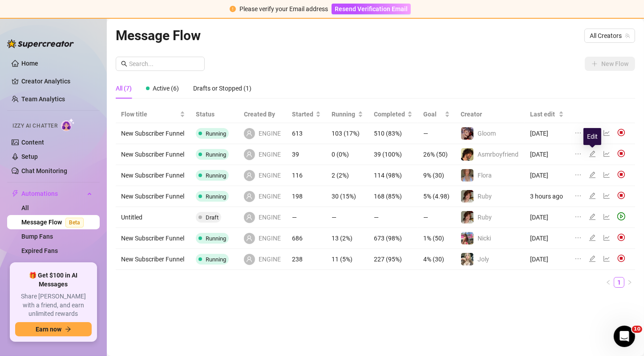 This screenshot has width=644, height=356. I want to click on a: Expired Fans, so click(40, 251).